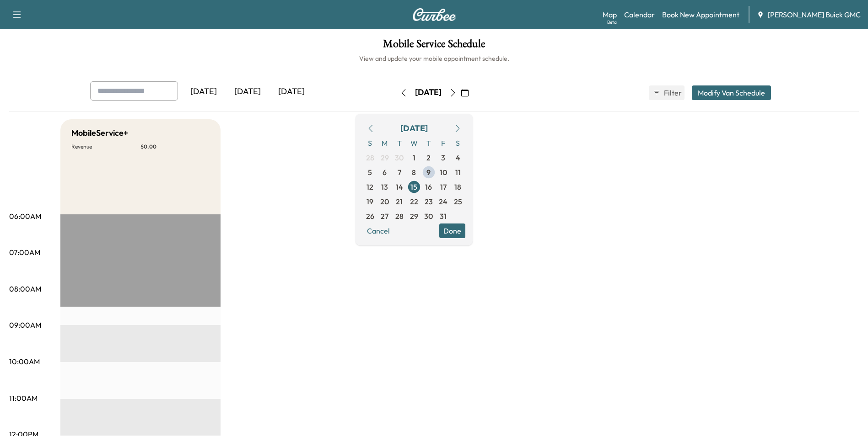 The height and width of the screenshot is (436, 868). Describe the element at coordinates (458, 201) in the screenshot. I see `span: 25` at that location.